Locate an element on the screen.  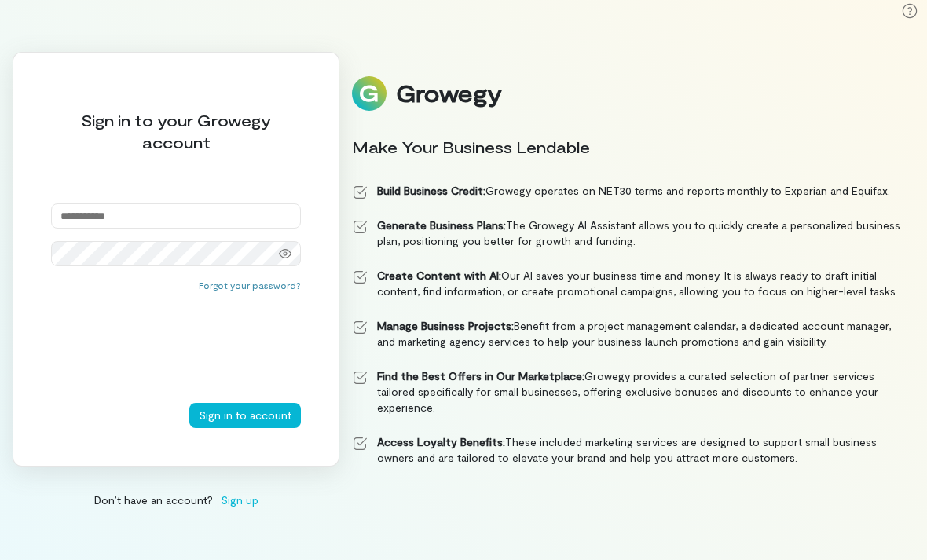
div: Make Your Business Lendable is located at coordinates (627, 146).